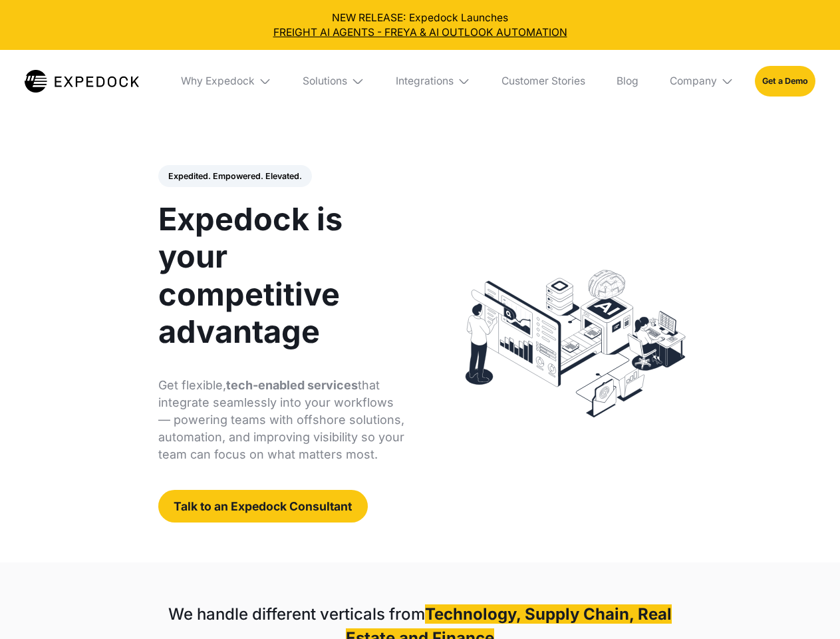 The width and height of the screenshot is (840, 639). Describe the element at coordinates (627, 81) in the screenshot. I see `a: Blog` at that location.